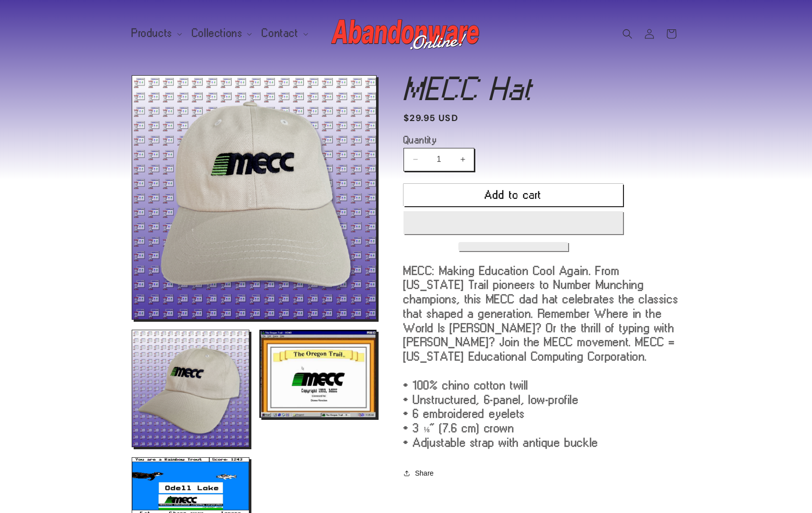 The height and width of the screenshot is (513, 812). I want to click on span: Collections, so click(218, 33).